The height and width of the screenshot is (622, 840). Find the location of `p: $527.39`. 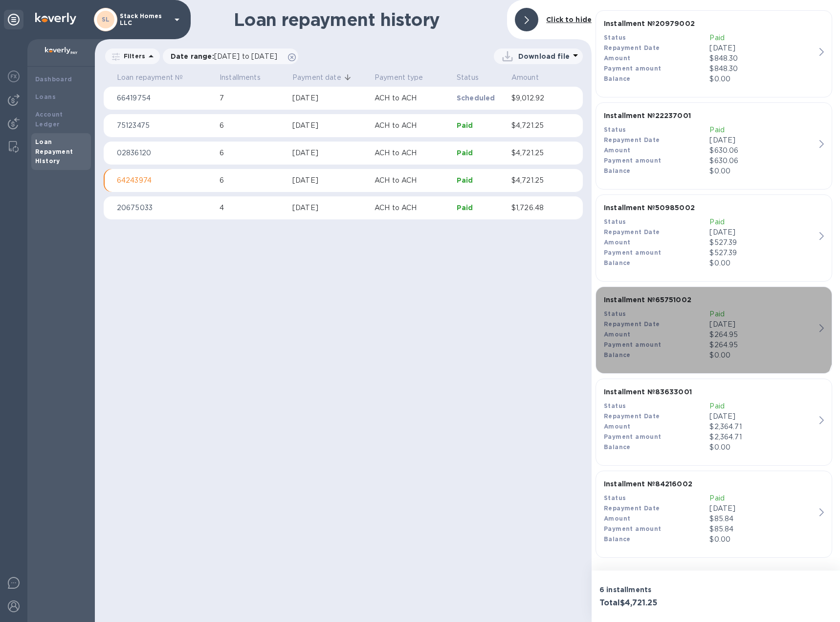

p: $527.39 is located at coordinates (763, 252).